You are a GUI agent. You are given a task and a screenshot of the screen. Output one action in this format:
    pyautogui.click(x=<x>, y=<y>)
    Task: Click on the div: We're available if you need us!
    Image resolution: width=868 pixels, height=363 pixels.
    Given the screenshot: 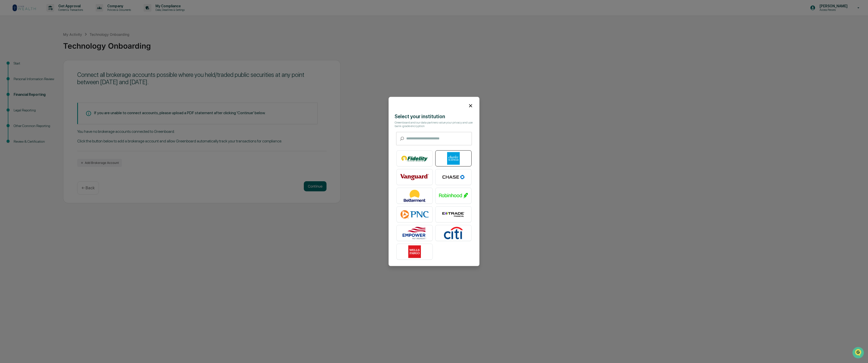 What is the action you would take?
    pyautogui.click(x=40, y=46)
    